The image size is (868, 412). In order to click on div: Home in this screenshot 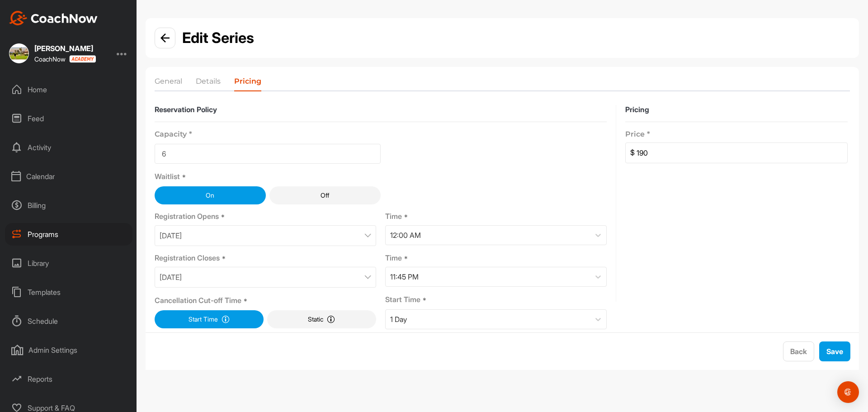, I will do `click(69, 90)`.